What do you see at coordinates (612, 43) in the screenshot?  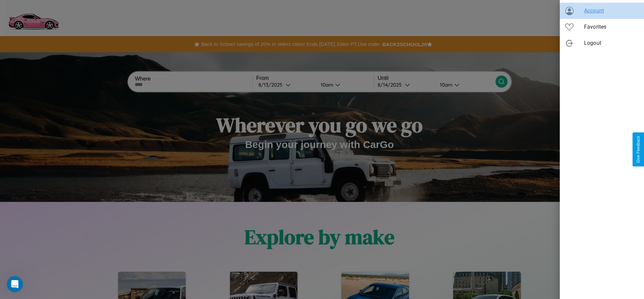 I see `span: Logout` at bounding box center [612, 43].